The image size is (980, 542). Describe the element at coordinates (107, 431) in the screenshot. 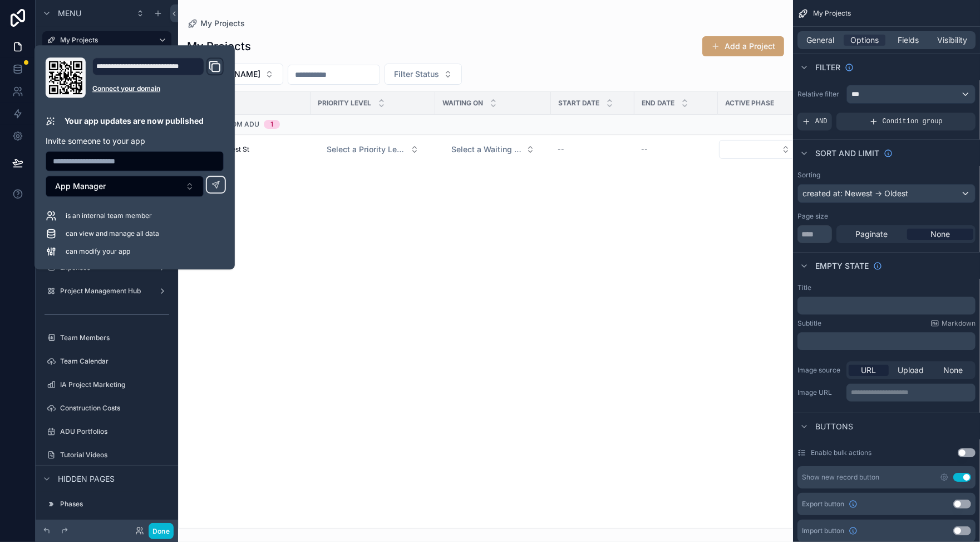

I see `a: ADU Portfolios` at that location.